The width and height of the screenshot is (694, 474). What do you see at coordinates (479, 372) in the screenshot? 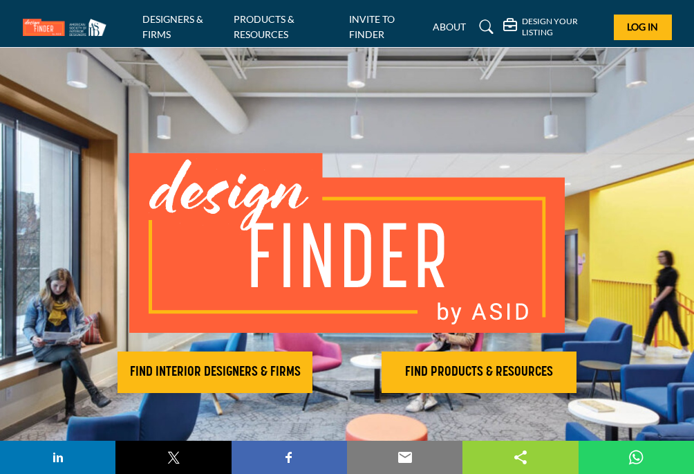
I see `button: FIND PRODUCTS & RESOURCES` at bounding box center [479, 372].